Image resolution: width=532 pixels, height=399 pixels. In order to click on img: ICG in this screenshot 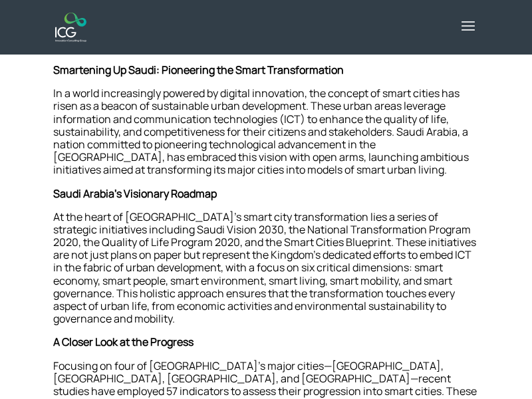, I will do `click(70, 27)`.